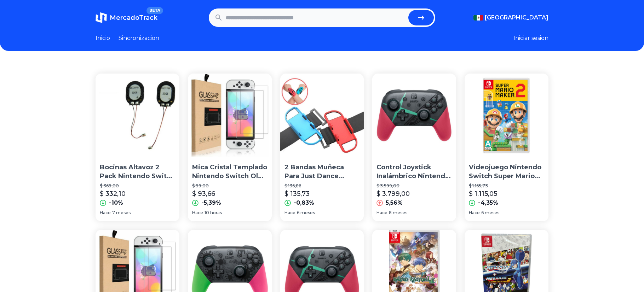 Image resolution: width=644 pixels, height=292 pixels. What do you see at coordinates (414, 172) in the screenshot?
I see `p: Control Joystick Inalámbrico Nintendo Switch Pro Controller Japon Xenoblade Chronicles 2` at bounding box center [414, 172].